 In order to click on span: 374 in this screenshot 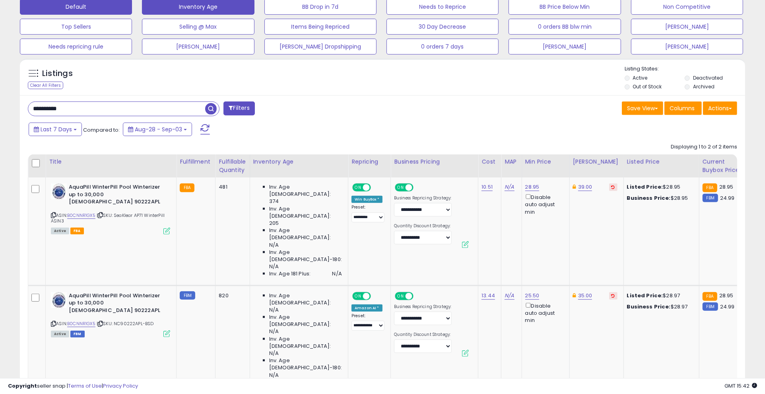, I will do `click(274, 201)`.